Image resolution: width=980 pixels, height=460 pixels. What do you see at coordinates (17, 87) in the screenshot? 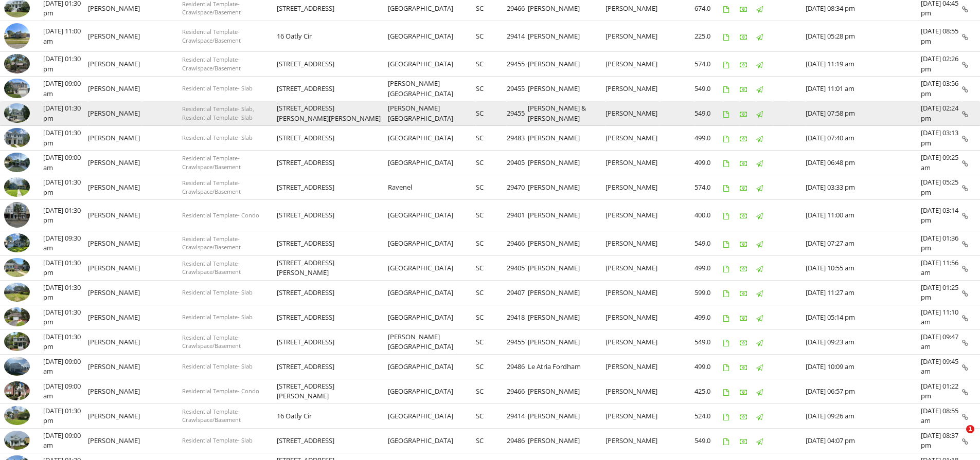
I see `img: 9014276%2Fcover_photos%2F01D4JL9Qxl1P5KknbSxW%2Fsmall.jpg` at bounding box center [17, 87].